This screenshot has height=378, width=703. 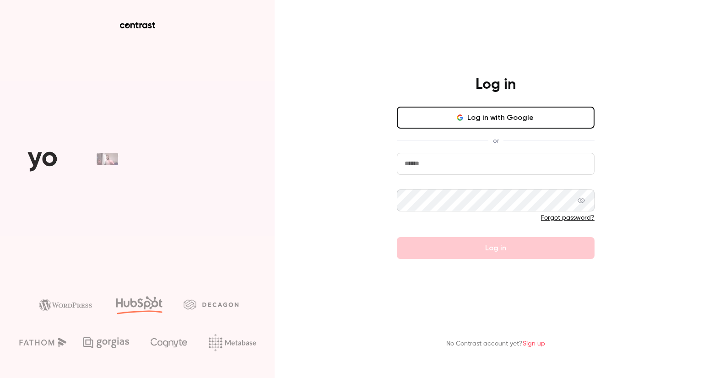 I want to click on img: decagon, so click(x=211, y=304).